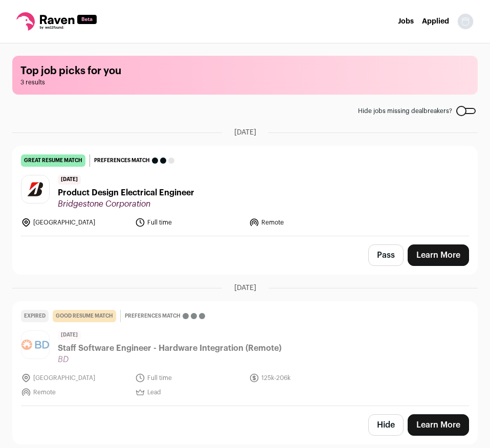 This screenshot has width=490, height=448. I want to click on button: Open dropdown, so click(466, 22).